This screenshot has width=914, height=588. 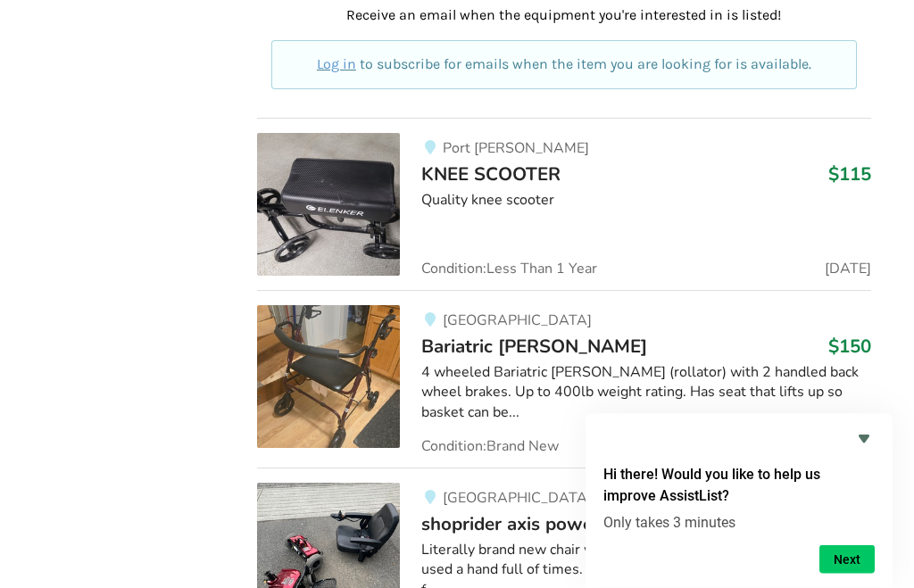 I want to click on button: Hide survey, so click(x=864, y=439).